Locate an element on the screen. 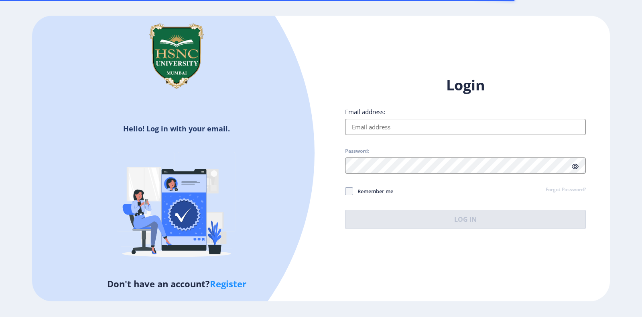  span: Remember me is located at coordinates (373, 191).